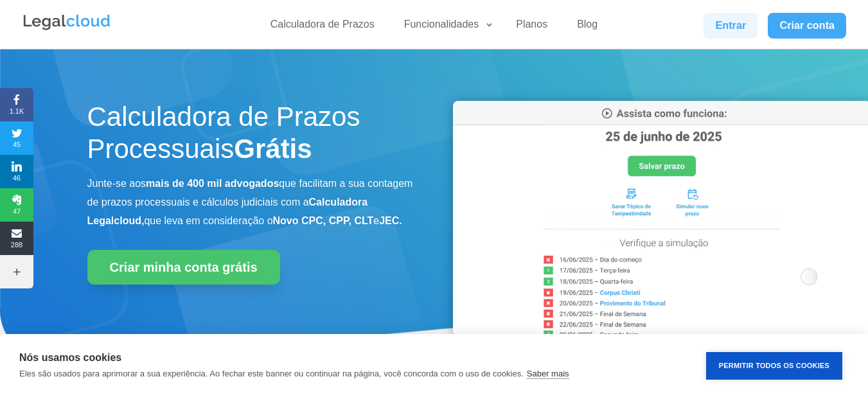  What do you see at coordinates (252, 136) in the screenshot?
I see `h1: Calculadora de Prazos Processuais` at bounding box center [252, 136].